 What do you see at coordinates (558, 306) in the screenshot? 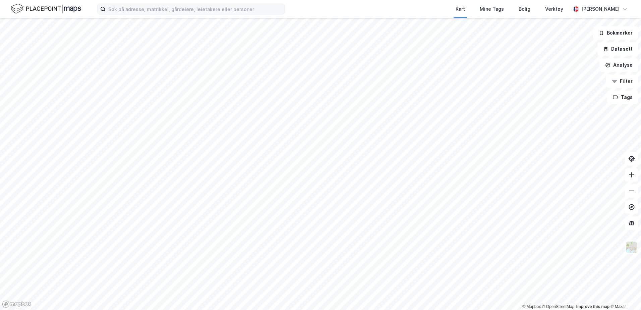
I see `a: OpenStreetMap` at bounding box center [558, 306].